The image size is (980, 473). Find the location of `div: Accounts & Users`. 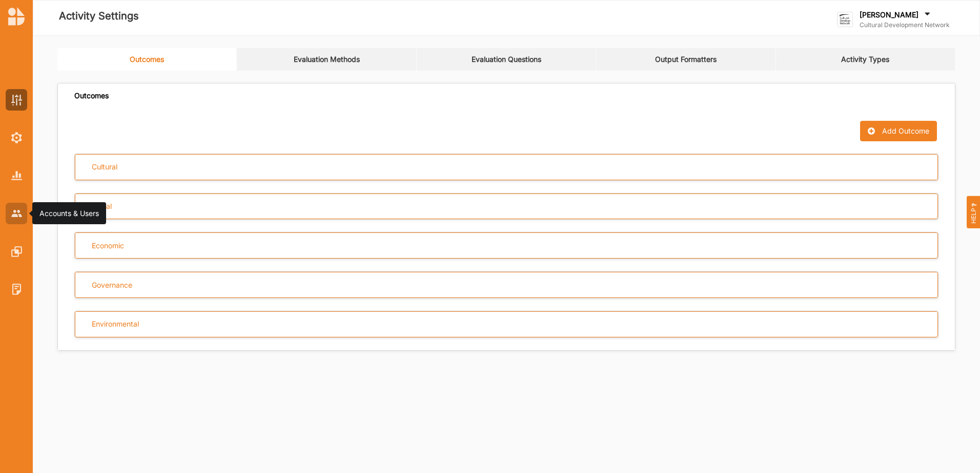

div: Accounts & Users is located at coordinates (69, 213).